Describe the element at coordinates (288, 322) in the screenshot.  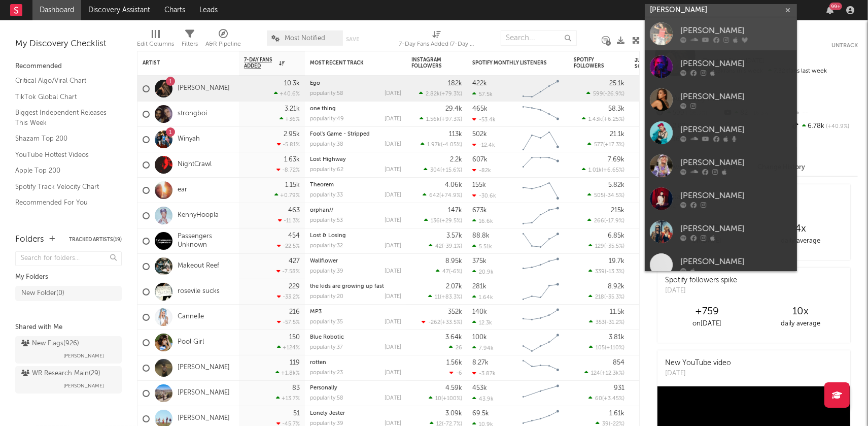
I see `div: -57.5 %` at that location.